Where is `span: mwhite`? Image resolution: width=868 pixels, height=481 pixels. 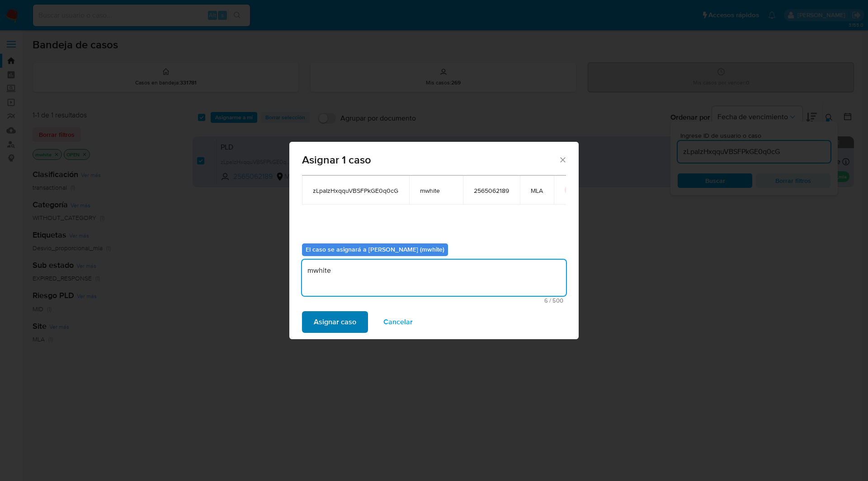 span: mwhite is located at coordinates (436, 190).